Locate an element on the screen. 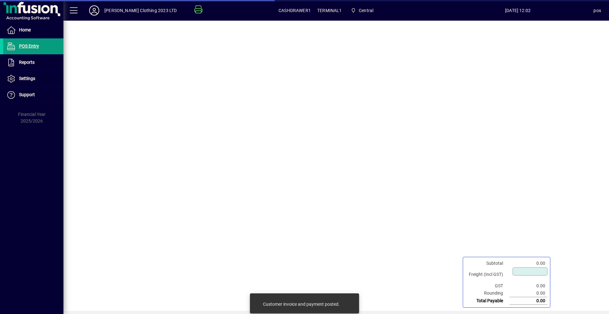 This screenshot has width=609, height=314. td: Subtotal is located at coordinates (488, 263).